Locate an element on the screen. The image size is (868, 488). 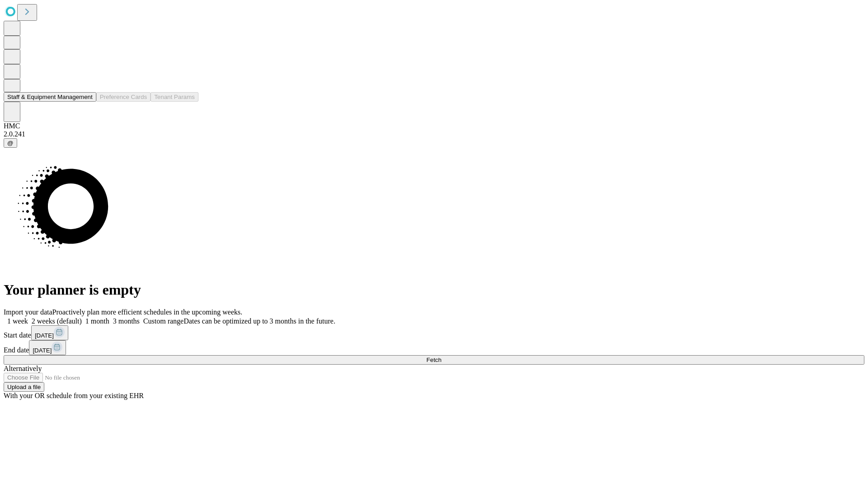
span: With your OR schedule from your existing EHR is located at coordinates (74, 395).